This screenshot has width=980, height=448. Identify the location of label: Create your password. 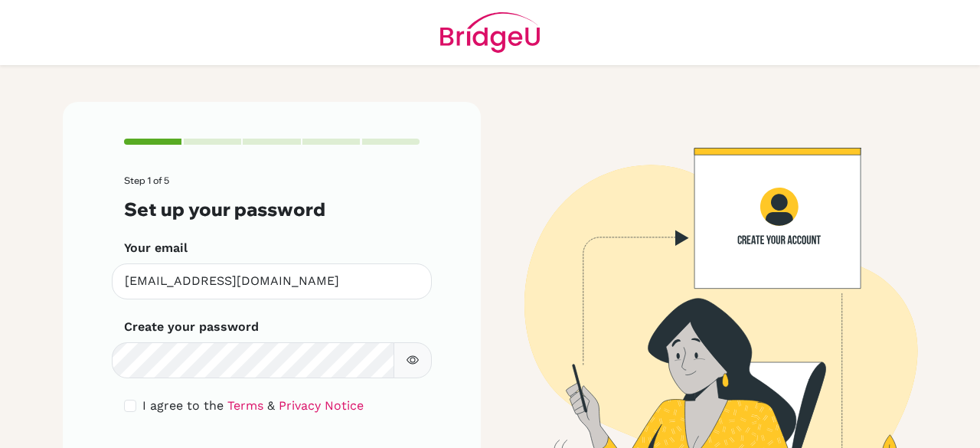
(191, 327).